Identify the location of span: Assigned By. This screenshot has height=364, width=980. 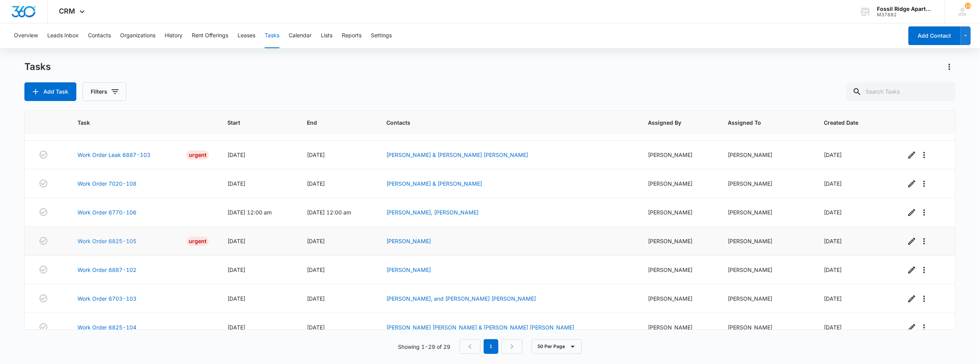
(673, 122).